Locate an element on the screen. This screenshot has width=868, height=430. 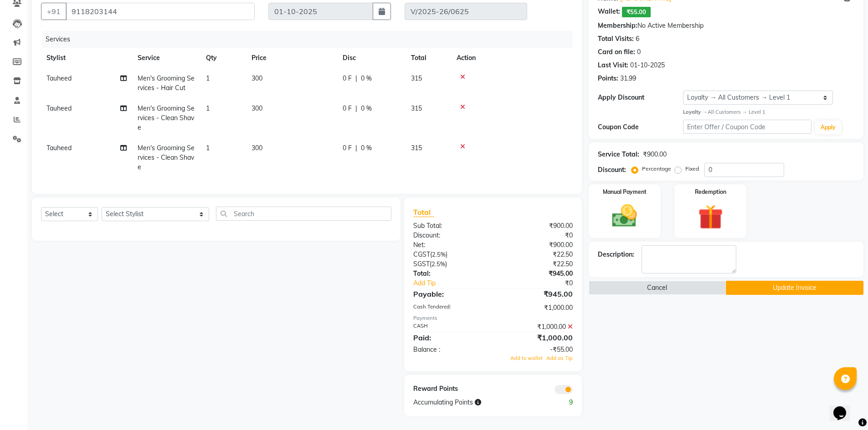
div: Balance : is located at coordinates (450, 350).